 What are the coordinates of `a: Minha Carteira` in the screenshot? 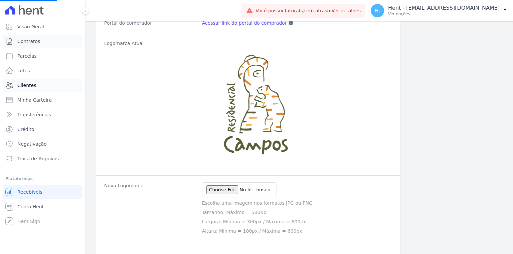 It's located at (42, 100).